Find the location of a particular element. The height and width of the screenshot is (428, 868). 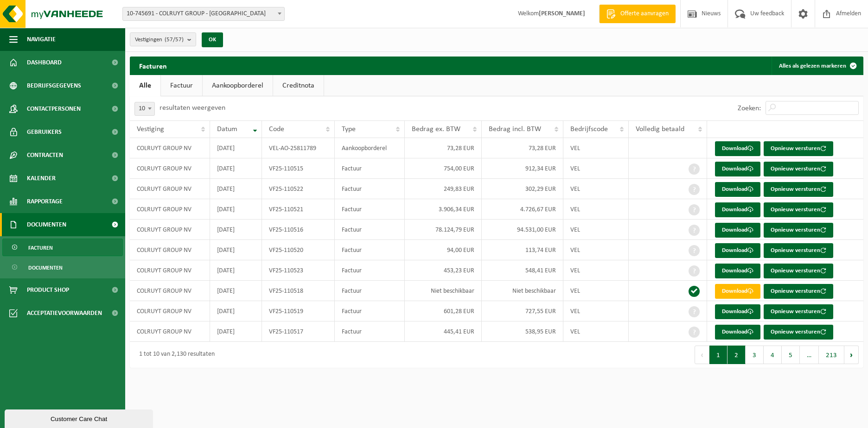

span: Product Shop is located at coordinates (48, 290).